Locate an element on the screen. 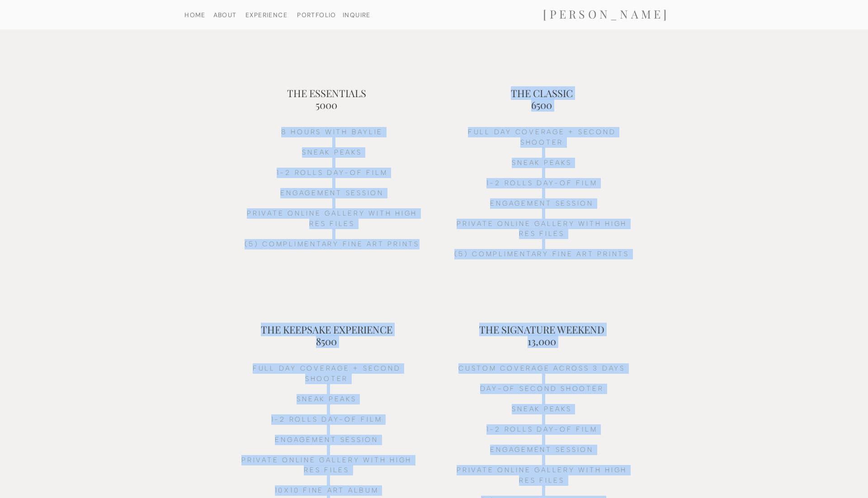 This screenshot has height=498, width=868. a: INQUIRE is located at coordinates (357, 14).